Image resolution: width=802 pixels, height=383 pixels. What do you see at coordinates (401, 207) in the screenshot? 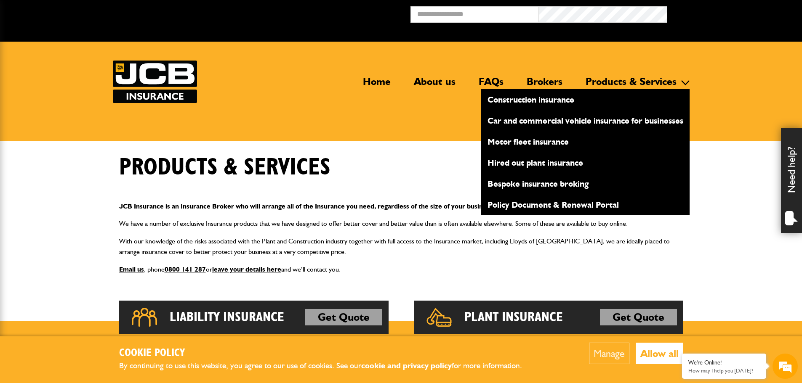
I see `p: JCB Insurance is an Insurance Broker who will arrange all of the Insurance you need, regardless o...` at bounding box center [401, 207].